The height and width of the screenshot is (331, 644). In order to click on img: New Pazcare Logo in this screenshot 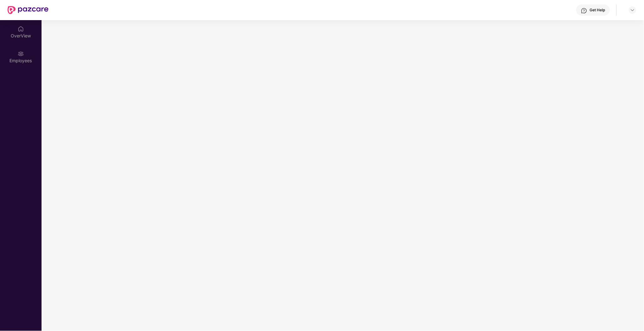, I will do `click(28, 10)`.